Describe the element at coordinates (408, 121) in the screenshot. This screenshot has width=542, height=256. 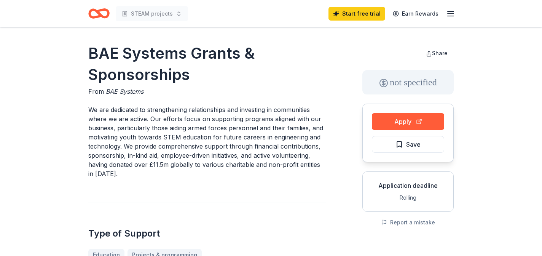
I see `button: Apply` at that location.